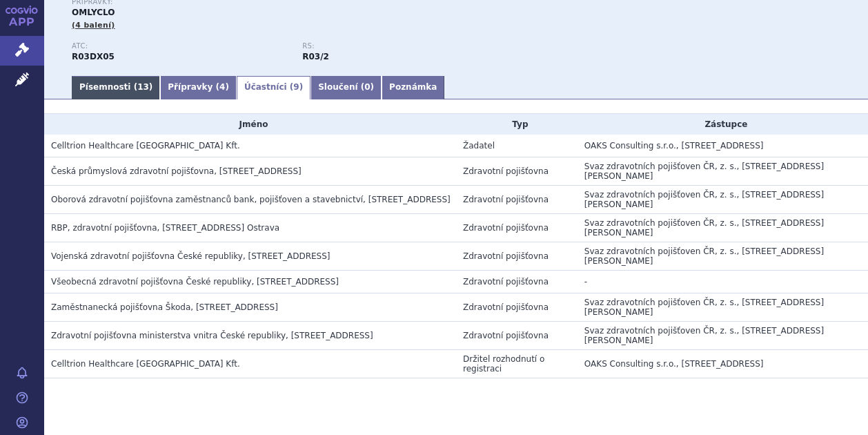  Describe the element at coordinates (346, 88) in the screenshot. I see `a: Sloučení (0)` at that location.